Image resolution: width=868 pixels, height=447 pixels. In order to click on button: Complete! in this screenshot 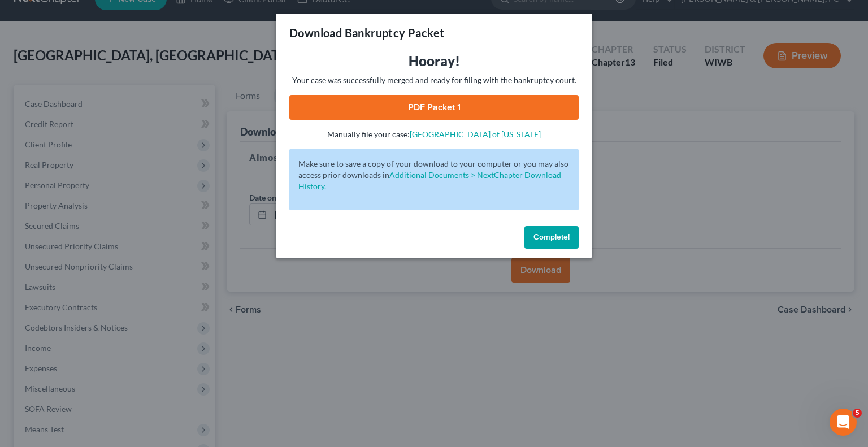, I will do `click(552, 237)`.